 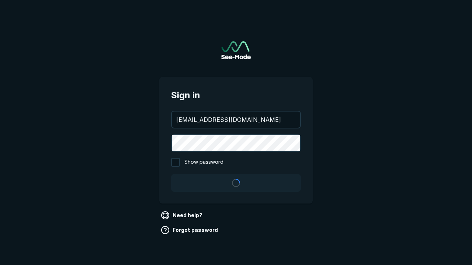 What do you see at coordinates (204, 163) in the screenshot?
I see `span: Show password` at bounding box center [204, 163].